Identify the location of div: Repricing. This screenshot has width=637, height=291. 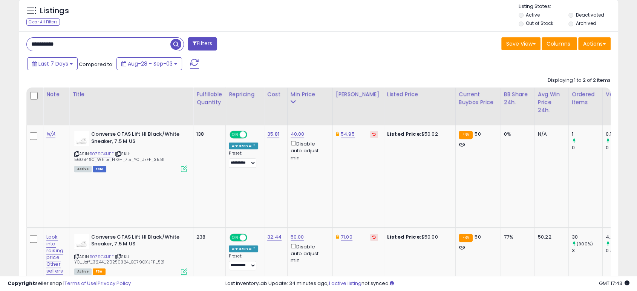
(245, 94).